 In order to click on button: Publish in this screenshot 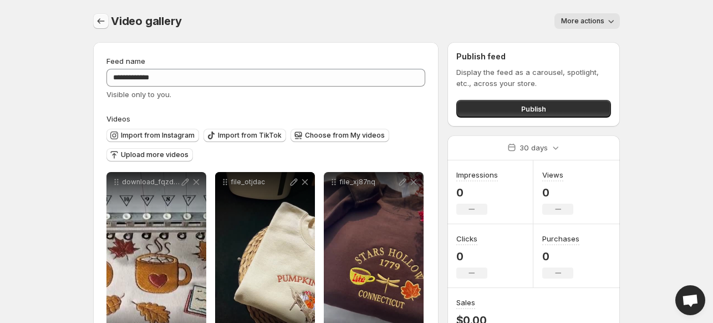, I will do `click(533, 109)`.